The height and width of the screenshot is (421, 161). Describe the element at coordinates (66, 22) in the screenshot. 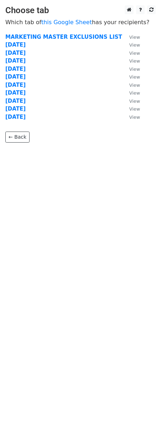

I see `a: this Google Sheet` at that location.